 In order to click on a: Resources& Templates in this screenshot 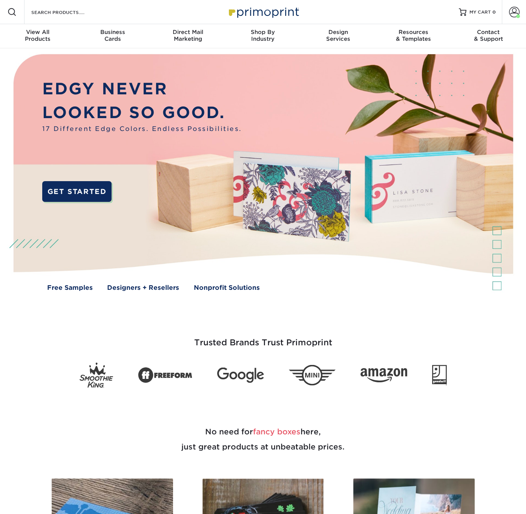, I will do `click(413, 36)`.